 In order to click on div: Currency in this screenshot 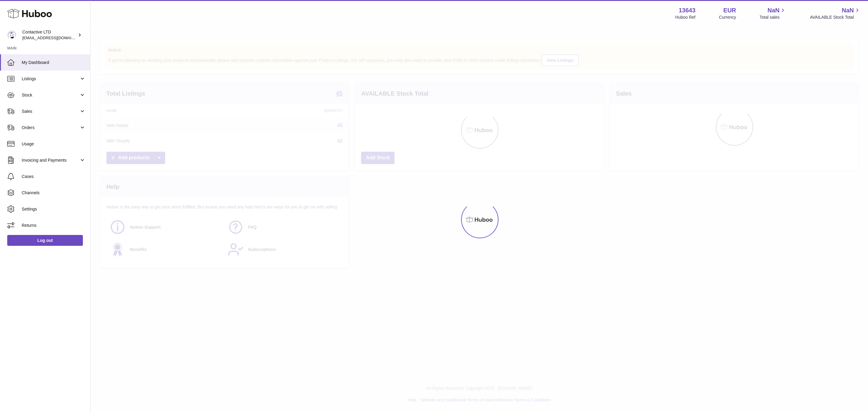, I will do `click(727, 17)`.